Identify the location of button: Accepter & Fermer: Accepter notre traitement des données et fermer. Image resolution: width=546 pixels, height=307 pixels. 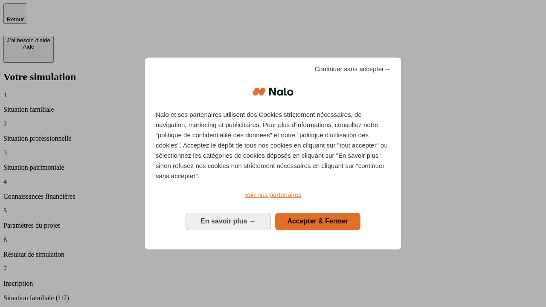
(318, 221).